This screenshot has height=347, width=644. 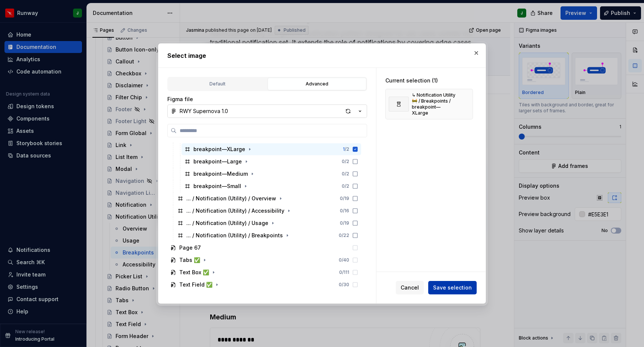 I want to click on div: ... / Notification (Utility) / Usage, so click(x=227, y=223).